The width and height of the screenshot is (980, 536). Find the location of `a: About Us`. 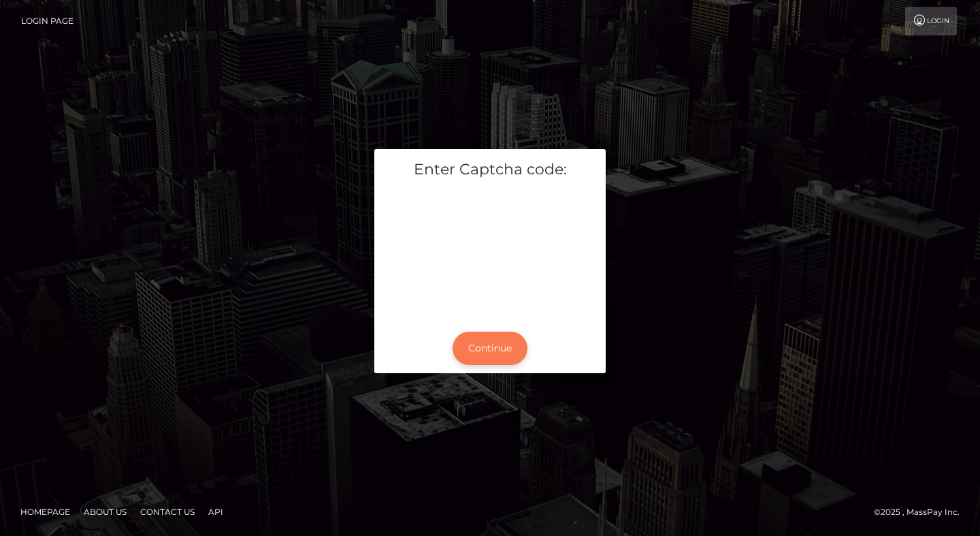

a: About Us is located at coordinates (104, 511).